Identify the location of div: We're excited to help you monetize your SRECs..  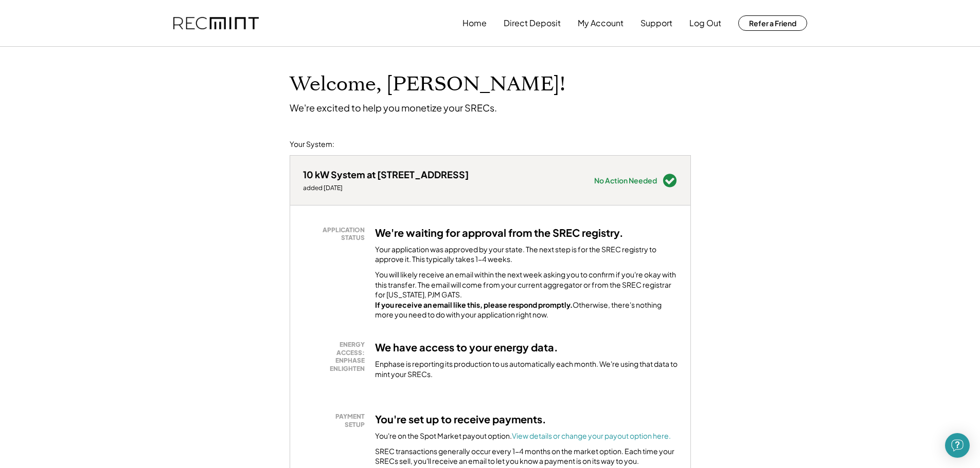
(393, 108).